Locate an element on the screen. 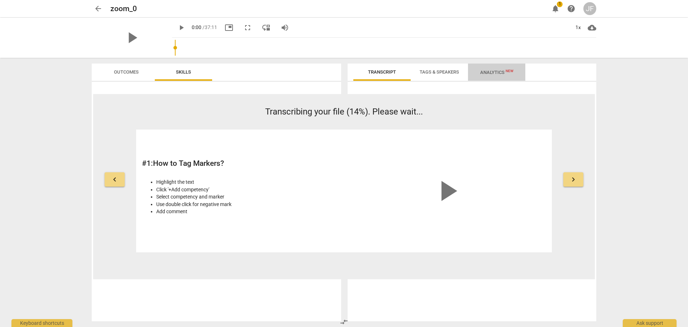 This screenshot has height=327, width=688. span: help is located at coordinates (571, 9).